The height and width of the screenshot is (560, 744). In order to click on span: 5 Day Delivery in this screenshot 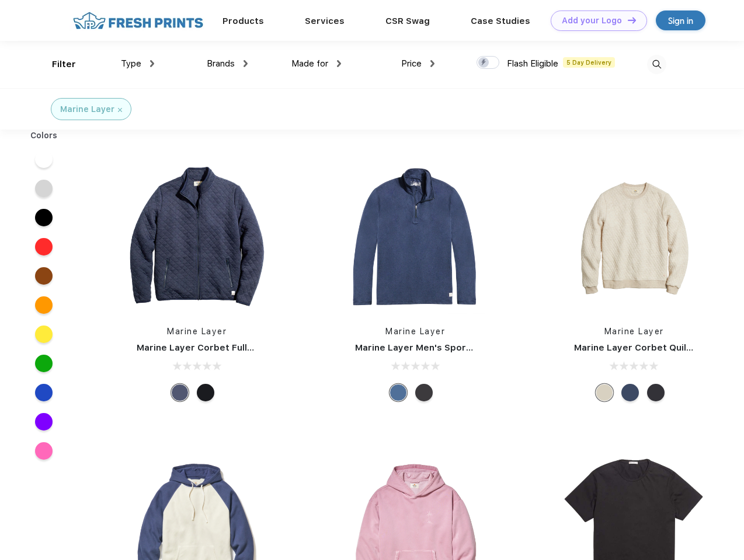, I will do `click(588, 62)`.